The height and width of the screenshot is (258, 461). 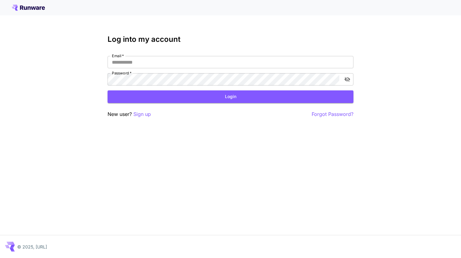 I want to click on button: Forgot Password?, so click(x=332, y=114).